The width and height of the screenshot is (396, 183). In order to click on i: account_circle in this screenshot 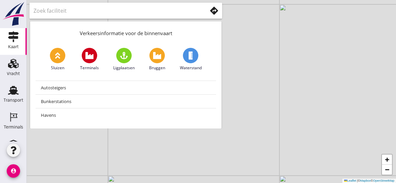, I will do `click(13, 171)`.